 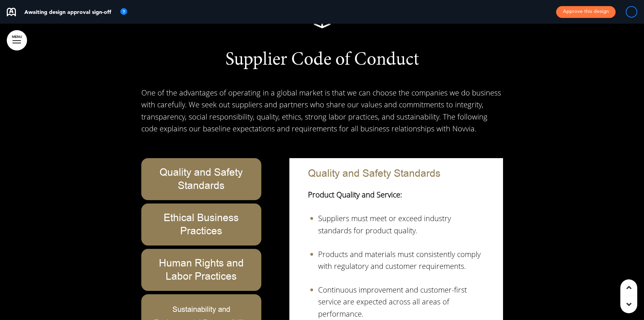 I want to click on span: Supplier Code of Conduct, so click(x=322, y=60).